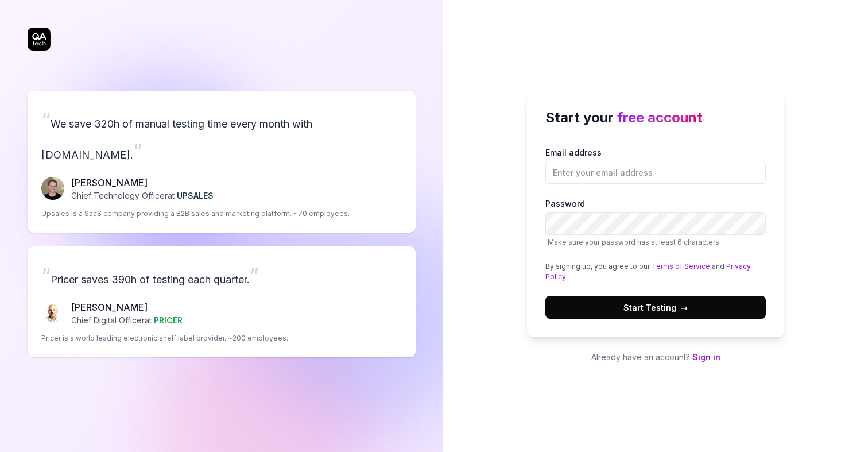 The image size is (868, 452). What do you see at coordinates (659, 117) in the screenshot?
I see `span: free account` at bounding box center [659, 117].